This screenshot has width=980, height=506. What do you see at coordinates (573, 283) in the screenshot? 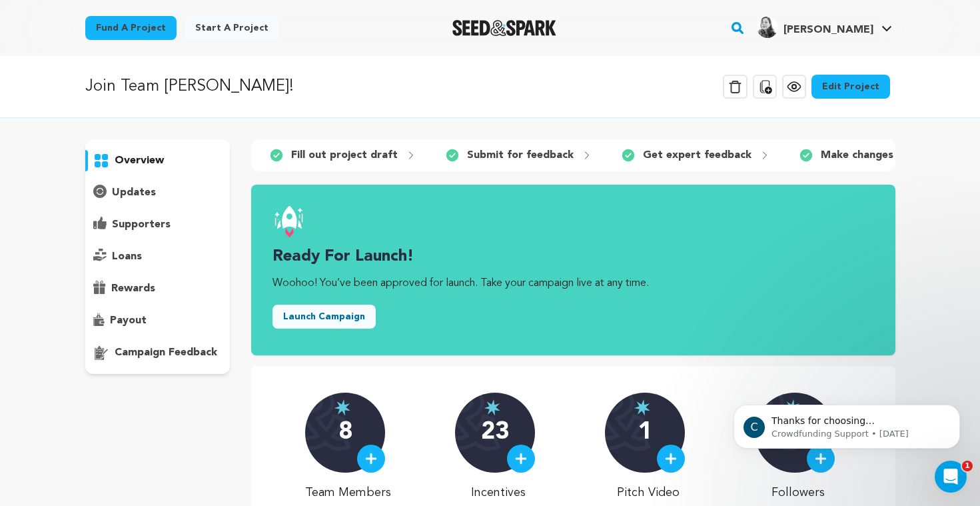
I see `p: Woohoo! You’ve been approved for launch. Take your campaign live at any time.` at bounding box center [573, 283].